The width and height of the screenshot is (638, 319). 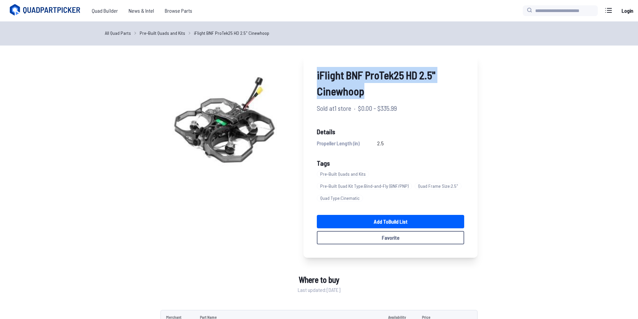 What do you see at coordinates (338, 143) in the screenshot?
I see `span: Propeller Length (in)` at bounding box center [338, 143].